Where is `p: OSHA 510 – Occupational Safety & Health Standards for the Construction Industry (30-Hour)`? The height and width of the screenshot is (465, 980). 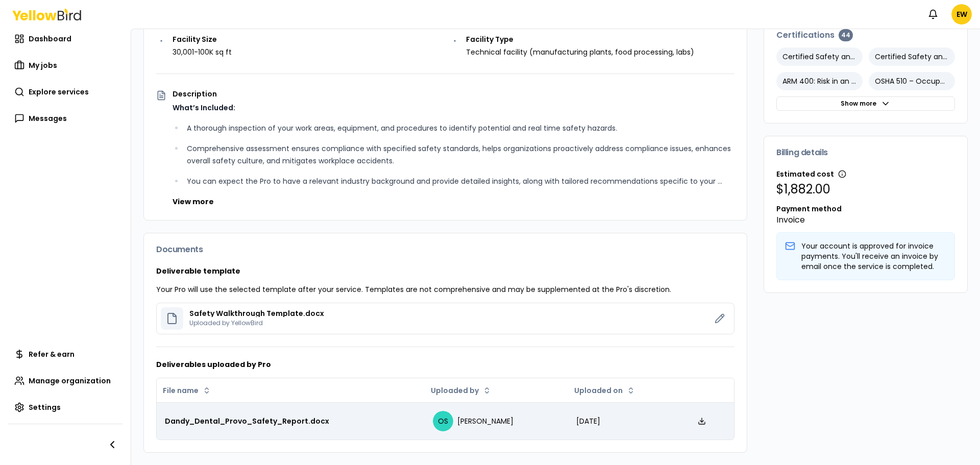
p: OSHA 510 – Occupational Safety & Health Standards for the Construction Industry (30-Hour) is located at coordinates (912, 81).